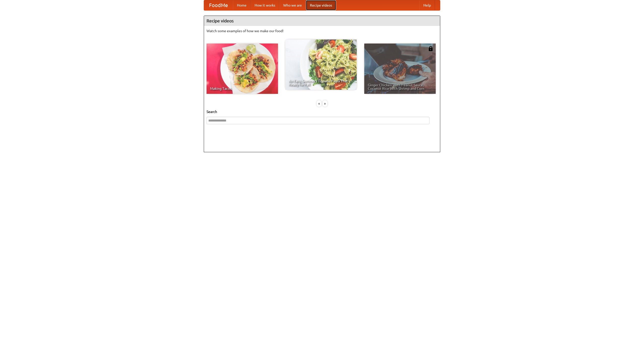 This screenshot has width=644, height=356. What do you see at coordinates (322, 31) in the screenshot?
I see `p: Watch some examples of how we make our food!` at bounding box center [322, 31].